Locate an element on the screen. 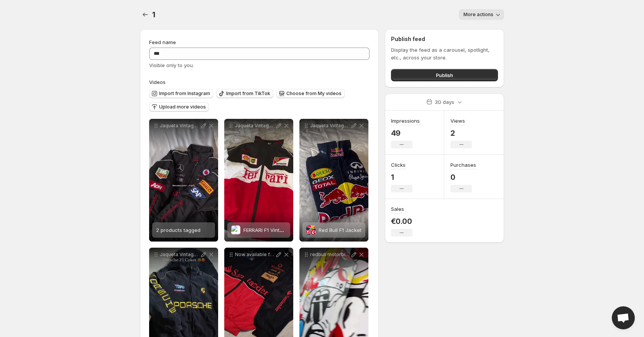 The width and height of the screenshot is (644, 337). p: 30 days is located at coordinates (444, 102).